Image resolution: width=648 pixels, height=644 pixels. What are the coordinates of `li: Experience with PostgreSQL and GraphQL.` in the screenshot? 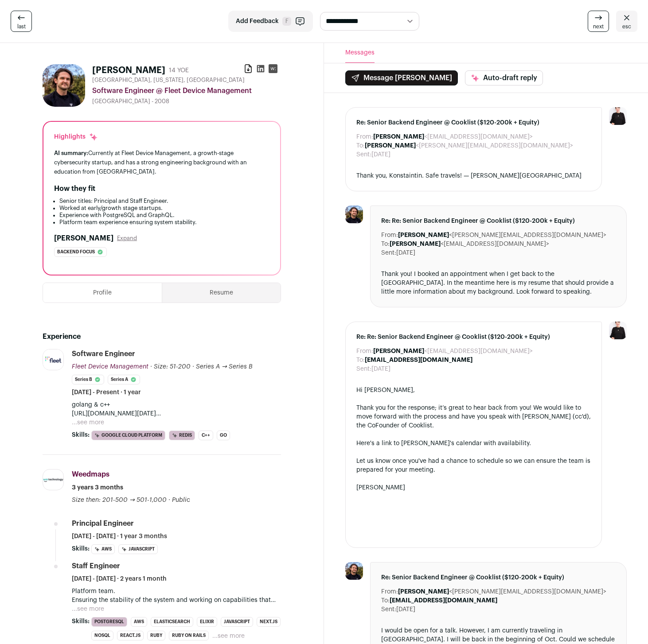 It's located at (165, 215).